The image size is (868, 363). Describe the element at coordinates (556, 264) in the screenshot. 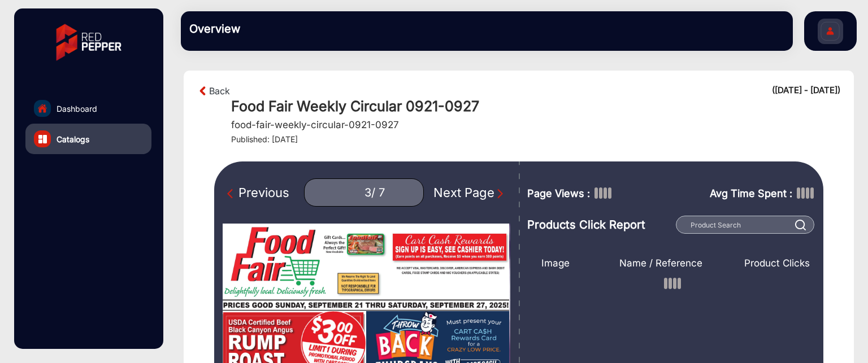

I see `div: Image` at that location.